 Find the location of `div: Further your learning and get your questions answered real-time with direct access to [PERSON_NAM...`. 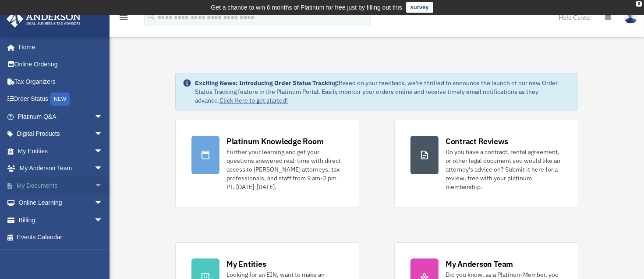

div: Further your learning and get your questions answered real-time with direct access to [PERSON_NAM... is located at coordinates (284, 170).